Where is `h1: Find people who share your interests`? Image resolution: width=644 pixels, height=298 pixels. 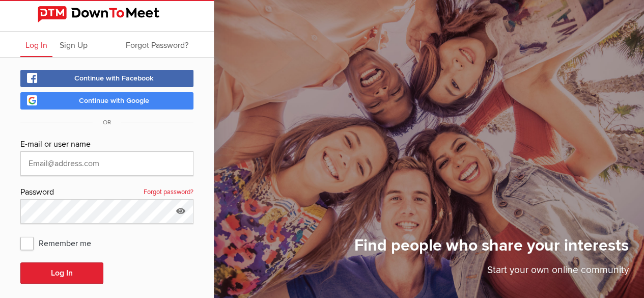
h1: Find people who share your interests is located at coordinates (491, 249).